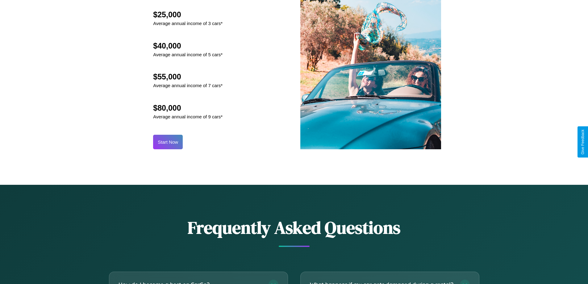 The width and height of the screenshot is (588, 284). What do you see at coordinates (188, 85) in the screenshot?
I see `p: Average annual income of 7 cars*` at bounding box center [188, 85].